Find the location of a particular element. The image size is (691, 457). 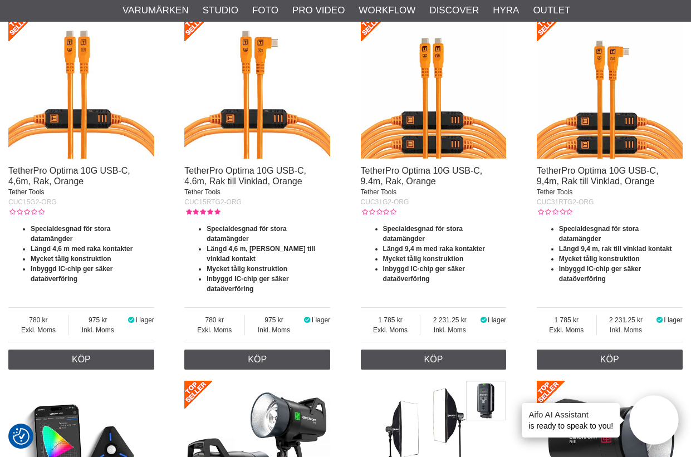

span: CUC31RTG2-ORG is located at coordinates (565, 202).